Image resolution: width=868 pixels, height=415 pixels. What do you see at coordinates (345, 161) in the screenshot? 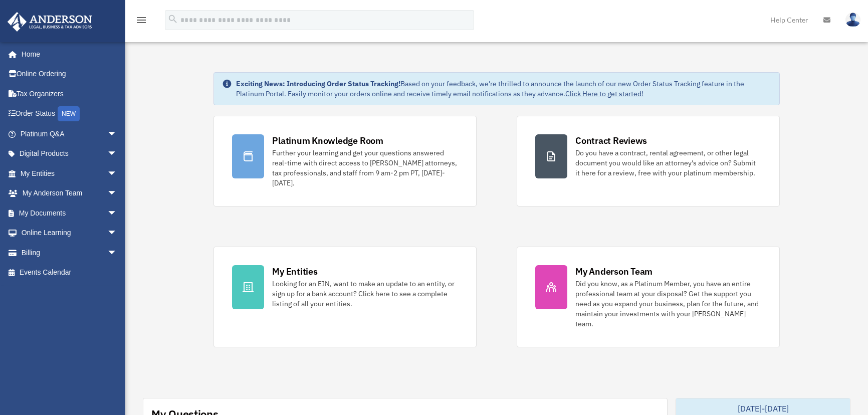
I see `a: Platinum Knowledge Room Further your learning and get your questions answered real-time with dire...` at bounding box center [345, 161].